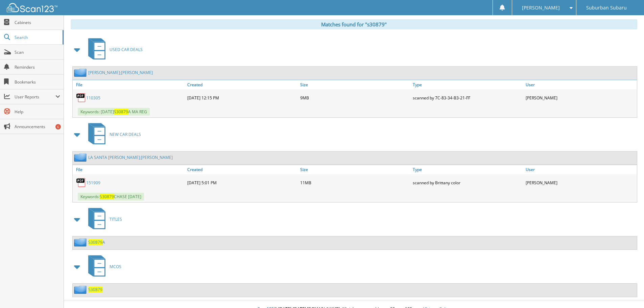 The image size is (644, 308). Describe the element at coordinates (607, 8) in the screenshot. I see `span: Suburban Subaru` at that location.